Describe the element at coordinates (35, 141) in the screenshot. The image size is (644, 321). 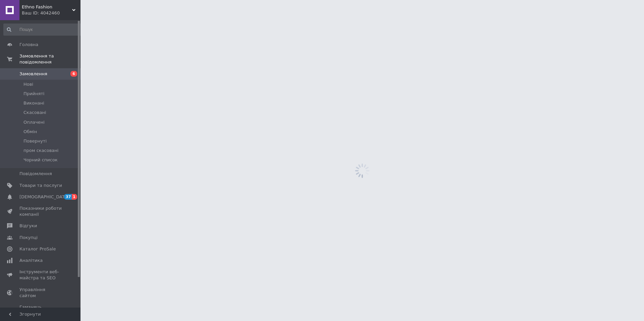
I see `span: Повернуті` at that location.